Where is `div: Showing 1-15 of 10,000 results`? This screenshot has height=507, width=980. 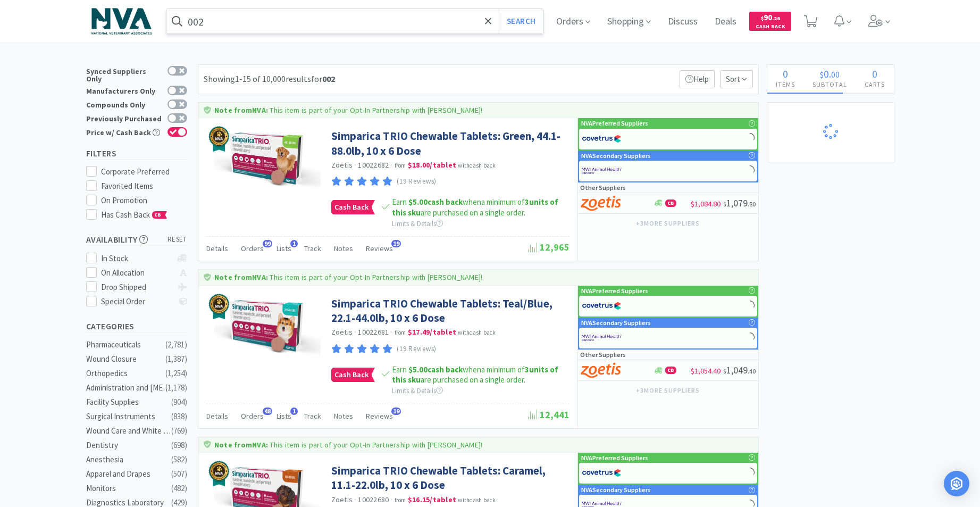 div: Showing 1-15 of 10,000 results is located at coordinates (269, 79).